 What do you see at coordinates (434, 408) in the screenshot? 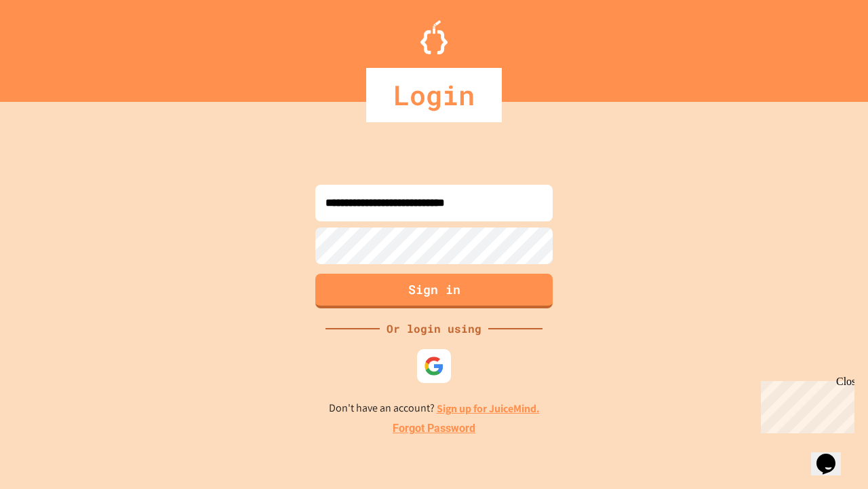
I see `p: Don't have an account?` at bounding box center [434, 408].